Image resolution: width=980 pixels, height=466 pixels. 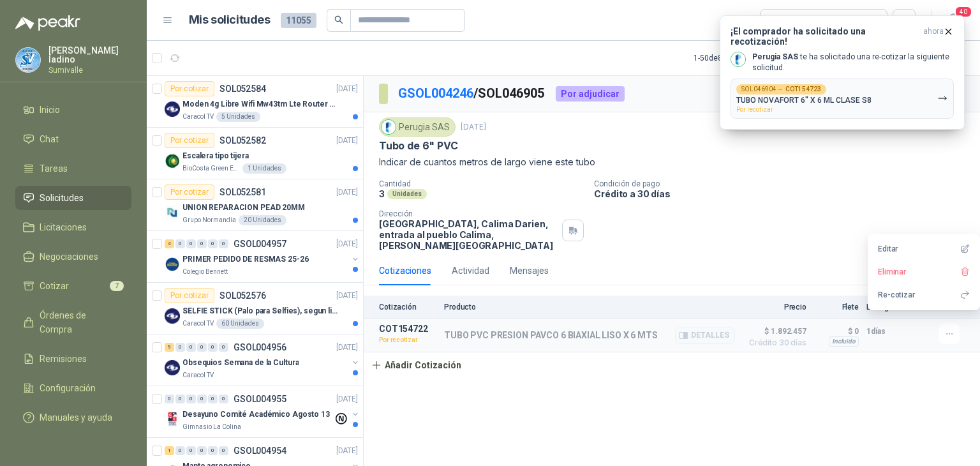 What do you see at coordinates (264, 169) in the screenshot?
I see `div: 1 Unidades` at bounding box center [264, 169].